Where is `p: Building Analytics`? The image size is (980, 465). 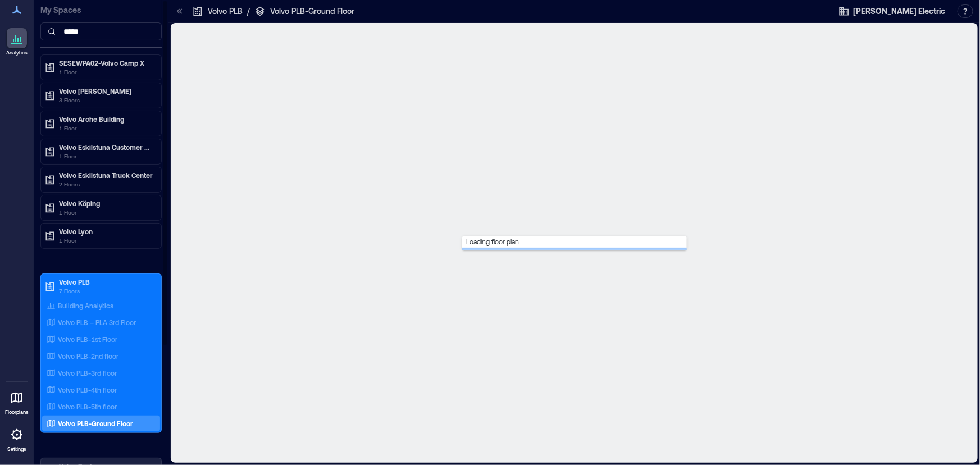
p: Building Analytics is located at coordinates (85, 305).